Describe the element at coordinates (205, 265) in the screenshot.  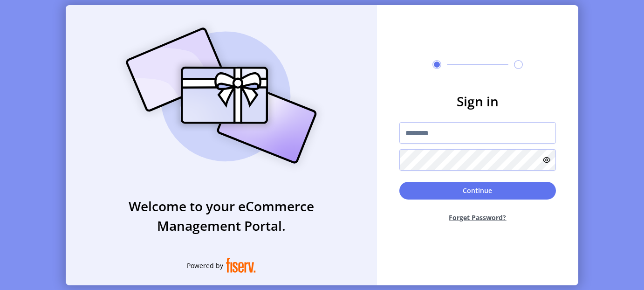
I see `span: Powered by` at that location.